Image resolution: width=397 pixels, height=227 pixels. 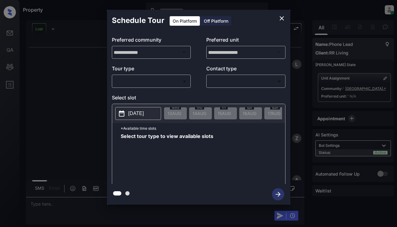 I want to click on p: *Available time slots, so click(x=203, y=128).